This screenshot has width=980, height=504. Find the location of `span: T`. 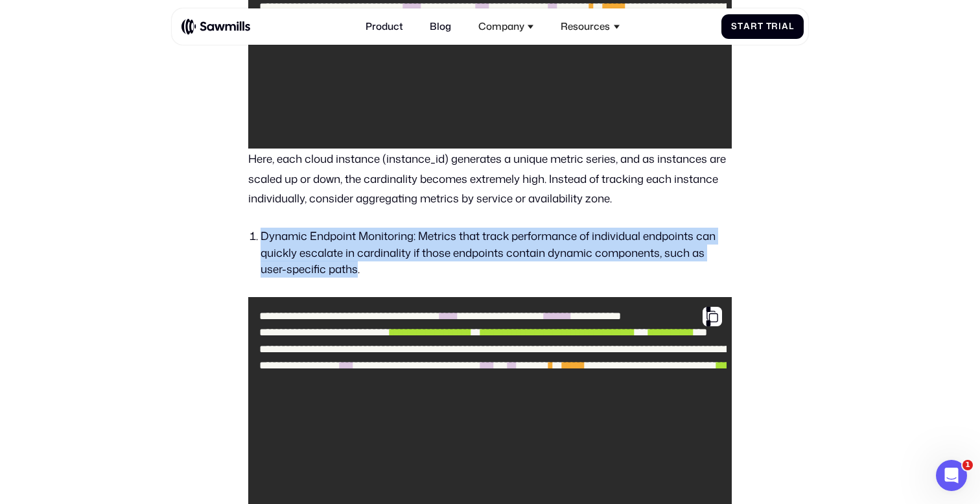

span: T is located at coordinates (769, 26).